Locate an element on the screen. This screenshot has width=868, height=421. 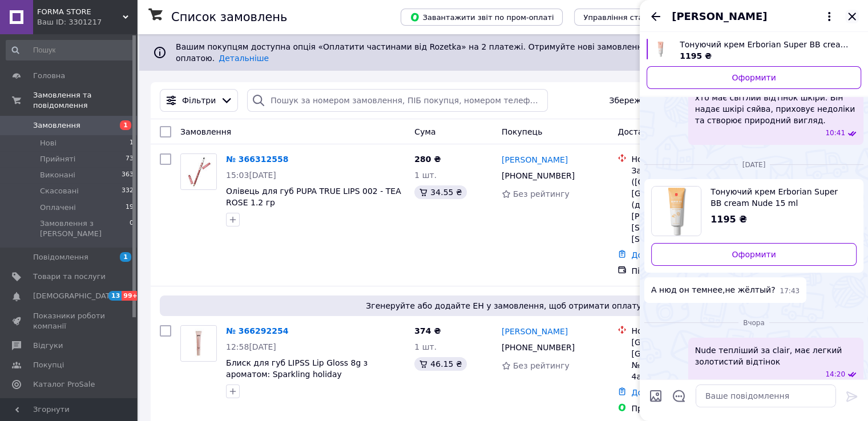
span: 19 is located at coordinates (129, 207).